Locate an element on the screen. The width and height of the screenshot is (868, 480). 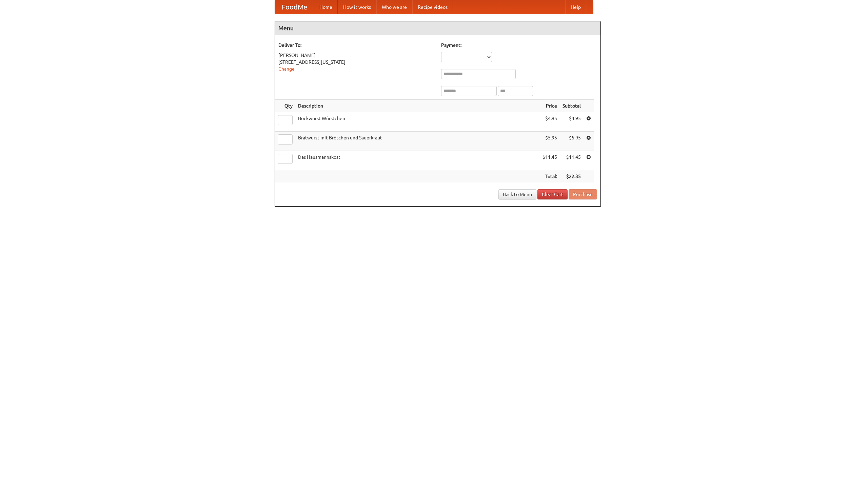
a: FoodMe is located at coordinates (294, 7).